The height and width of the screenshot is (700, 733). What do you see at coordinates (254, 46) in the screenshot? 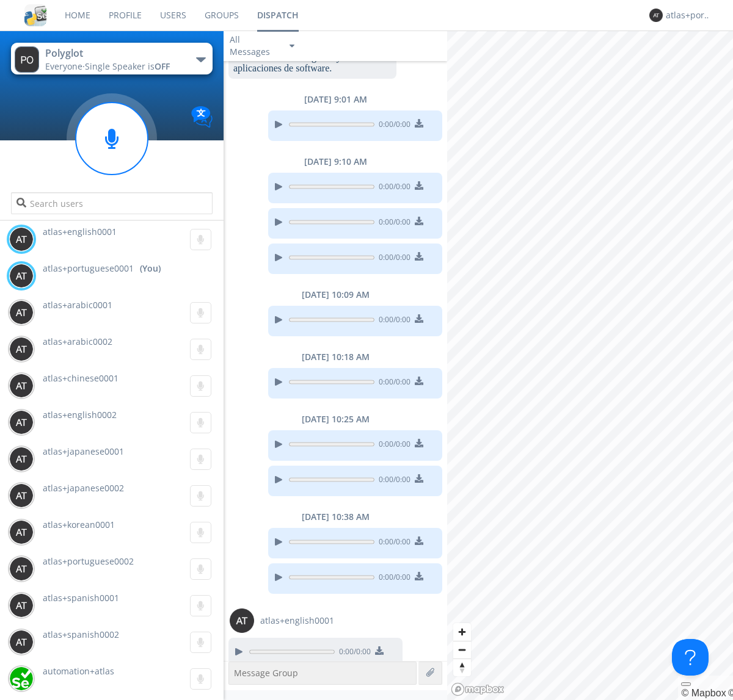
I see `div: All Messages` at bounding box center [254, 46].